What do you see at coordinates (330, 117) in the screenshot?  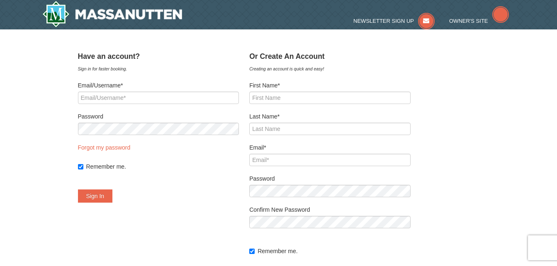 I see `label: Last Name*` at bounding box center [330, 117].